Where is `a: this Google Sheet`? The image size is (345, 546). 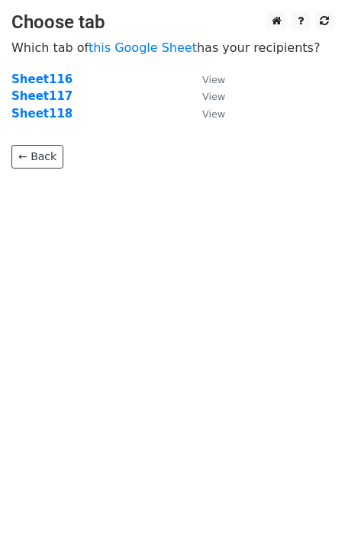
a: this Google Sheet is located at coordinates (143, 47).